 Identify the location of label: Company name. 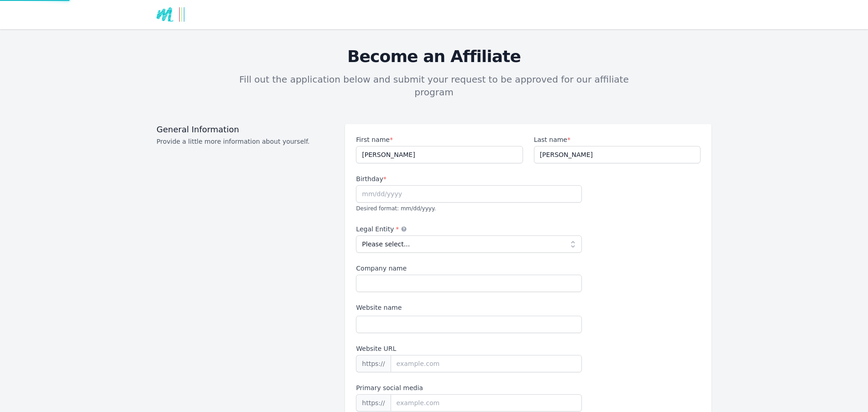
(469, 268).